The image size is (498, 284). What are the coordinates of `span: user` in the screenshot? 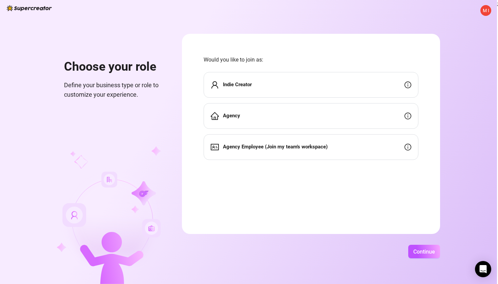 It's located at (215, 85).